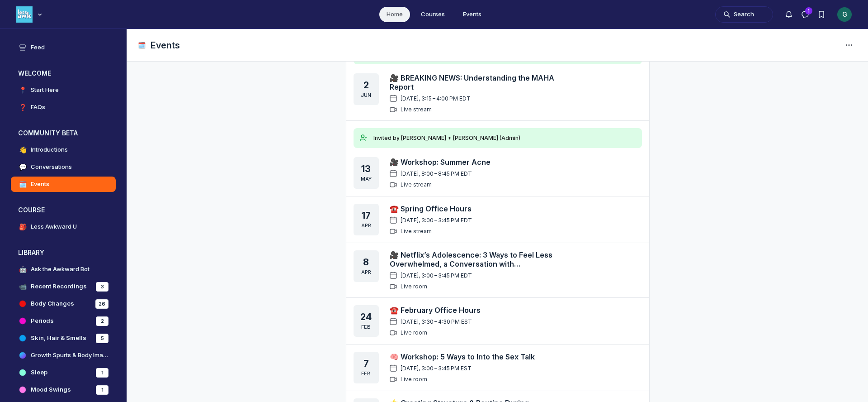  Describe the element at coordinates (845, 14) in the screenshot. I see `div: G` at that location.